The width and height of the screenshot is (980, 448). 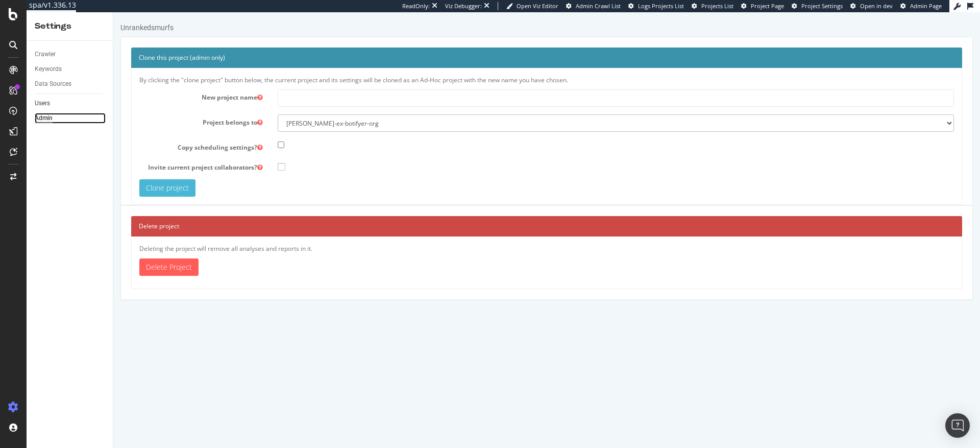 What do you see at coordinates (416, 6) in the screenshot?
I see `div: ReadOnly:` at bounding box center [416, 6].